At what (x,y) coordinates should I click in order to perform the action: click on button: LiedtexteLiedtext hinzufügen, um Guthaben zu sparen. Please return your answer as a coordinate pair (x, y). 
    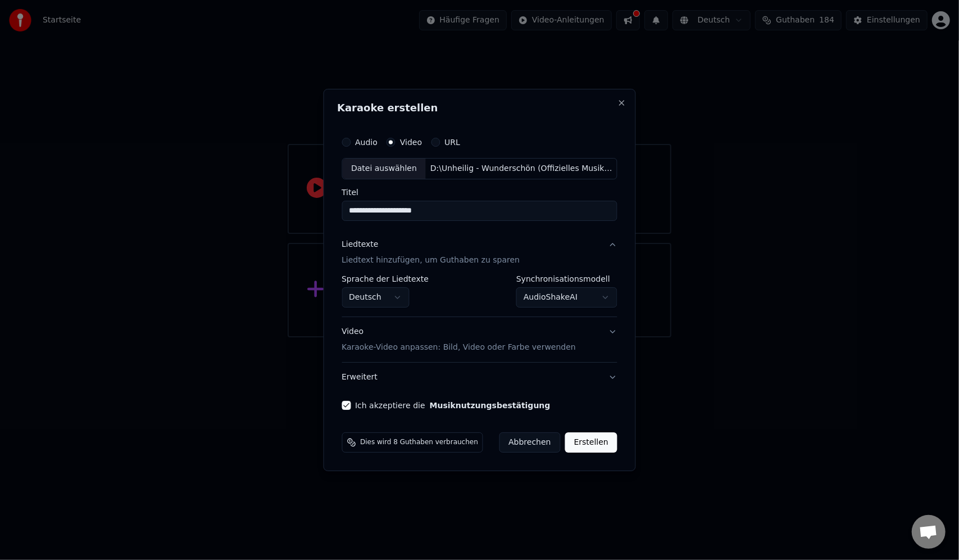
    Looking at the image, I should click on (480, 252).